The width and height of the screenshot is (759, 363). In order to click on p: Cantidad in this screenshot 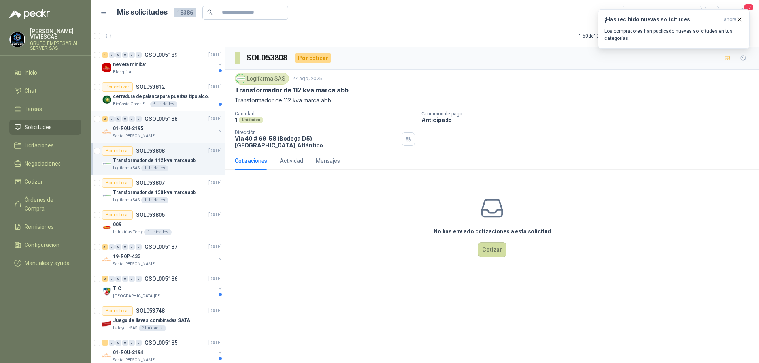, I will do `click(325, 114)`.